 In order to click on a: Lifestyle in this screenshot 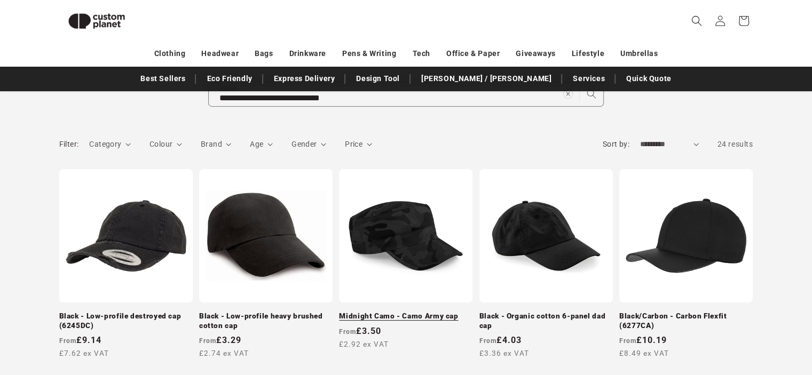, I will do `click(587, 53)`.